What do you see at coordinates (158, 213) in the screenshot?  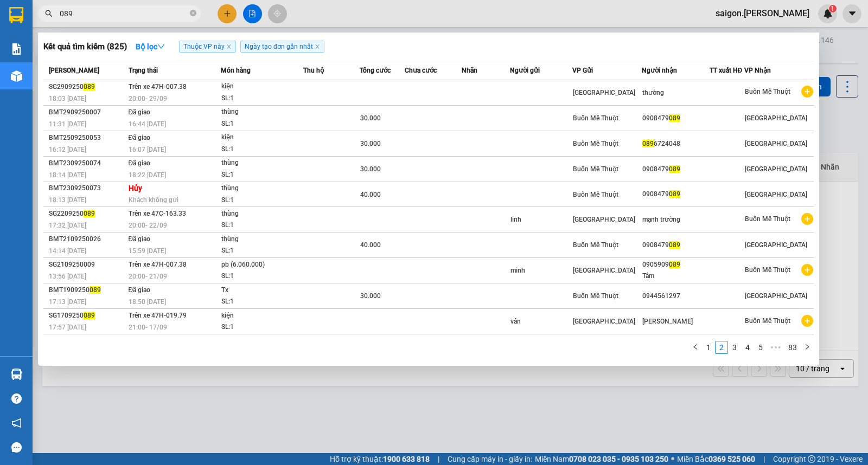 I see `span: Trên xe 47C-163.33` at bounding box center [158, 213].